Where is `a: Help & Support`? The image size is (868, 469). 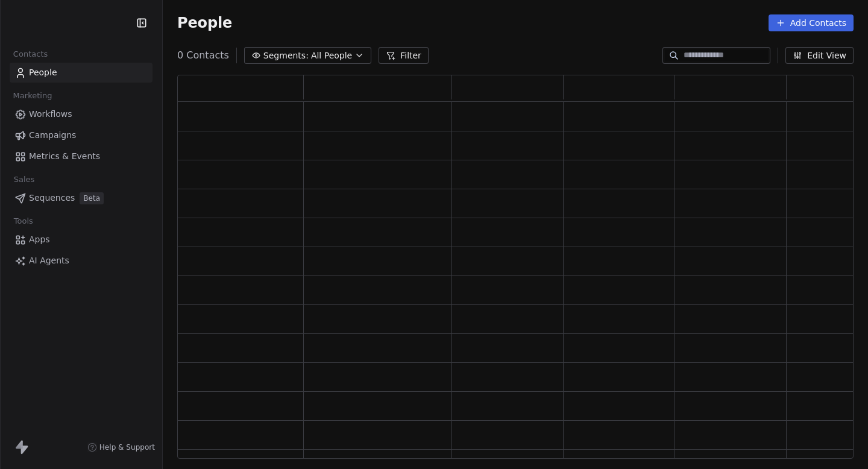 a: Help & Support is located at coordinates (121, 448).